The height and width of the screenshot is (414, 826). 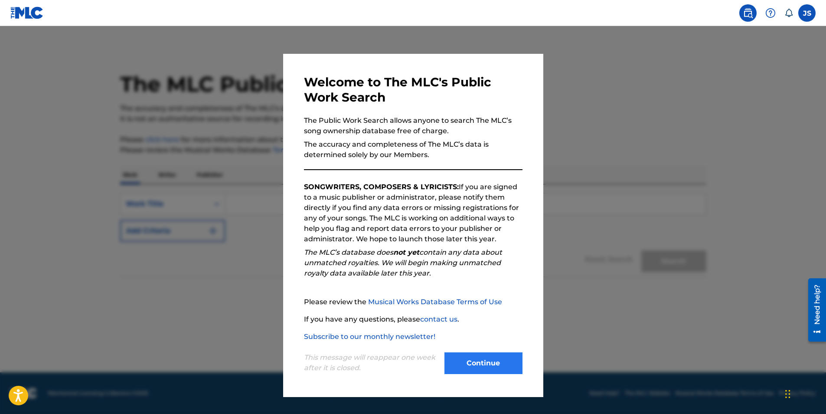 What do you see at coordinates (789, 13) in the screenshot?
I see `div: Notifications` at bounding box center [789, 13].